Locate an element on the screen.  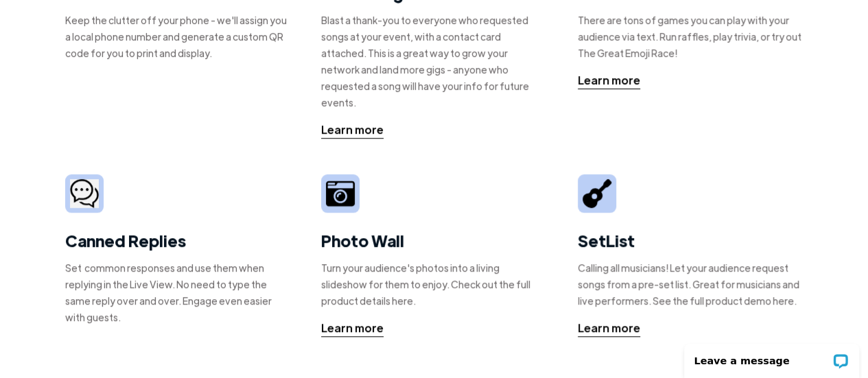
p: Leave a message is located at coordinates (87, 26).